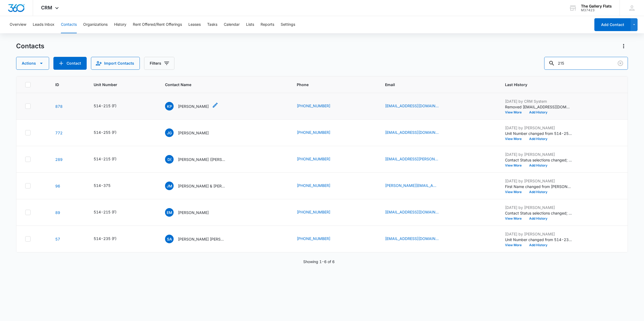 The image size is (644, 321). Describe the element at coordinates (417, 212) in the screenshot. I see `div: Email - emmamanwell15@gmail.com - Select to Edit Field` at that location.